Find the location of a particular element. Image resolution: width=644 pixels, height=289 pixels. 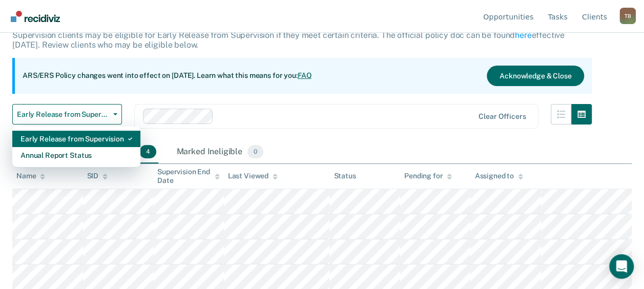

p: Supervision clients may be eligible for Early Release from Supervision if they meet certain crite... is located at coordinates (289, 40).